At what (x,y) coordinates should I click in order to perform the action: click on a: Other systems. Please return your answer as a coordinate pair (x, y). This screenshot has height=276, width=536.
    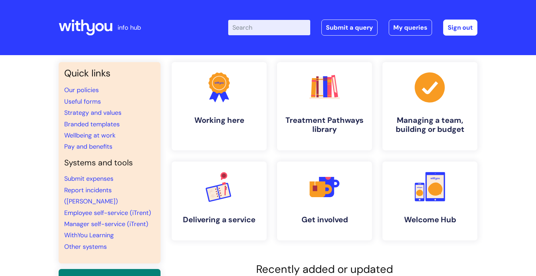
    Looking at the image, I should click on (85, 247).